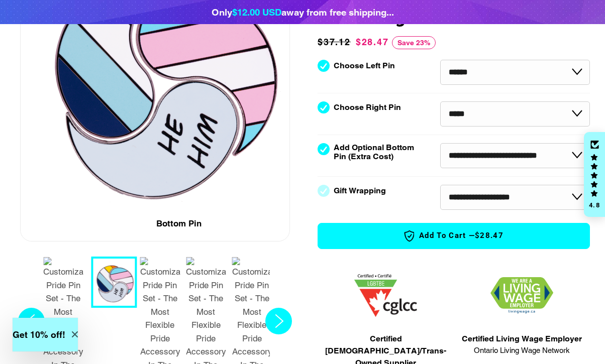 The width and height of the screenshot is (605, 364). What do you see at coordinates (360, 191) in the screenshot?
I see `label: Gift Wrapping` at bounding box center [360, 191].